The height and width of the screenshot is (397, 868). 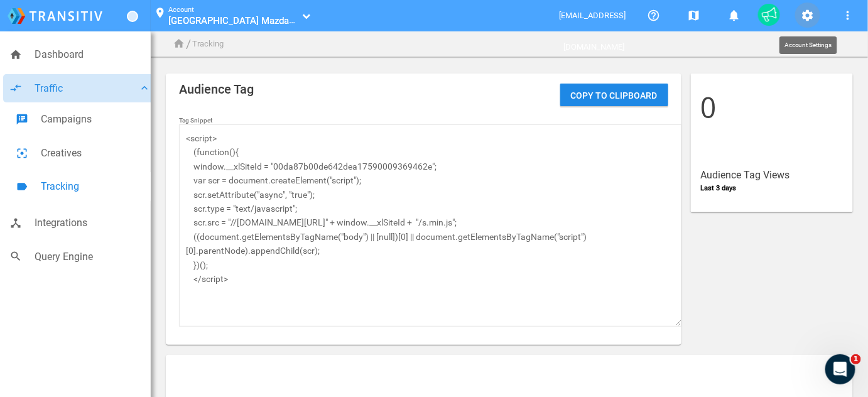 I want to click on i: filter_center_focus, so click(x=22, y=153).